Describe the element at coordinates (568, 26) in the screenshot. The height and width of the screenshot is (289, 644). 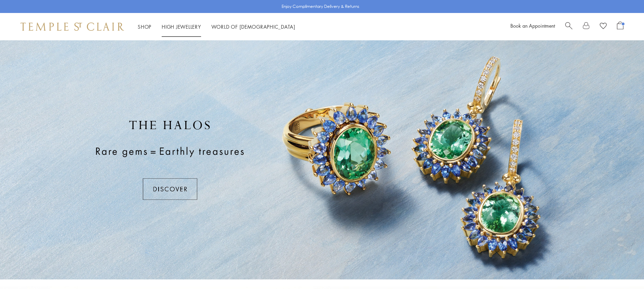
I see `a: Search` at that location.